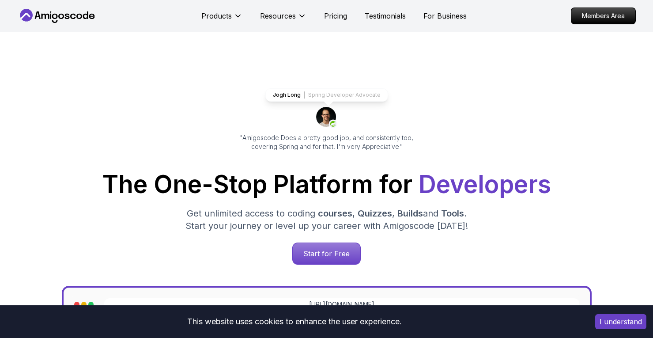 The height and width of the screenshot is (338, 653). What do you see at coordinates (410, 213) in the screenshot?
I see `span: Builds` at bounding box center [410, 213].